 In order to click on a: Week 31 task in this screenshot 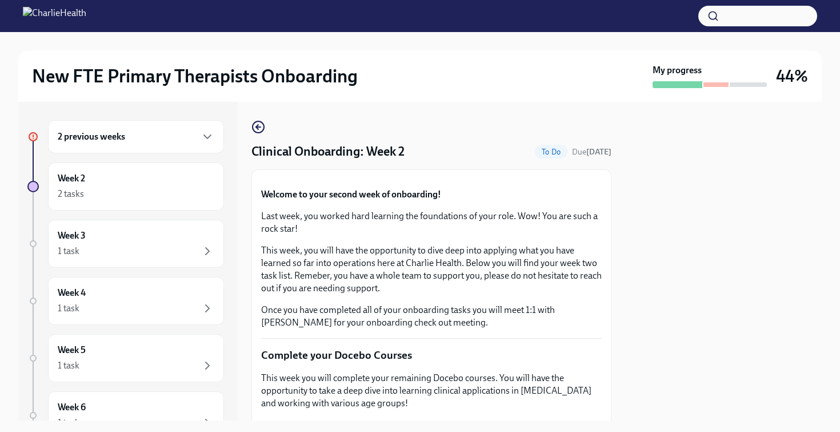, I will do `click(126, 244)`.